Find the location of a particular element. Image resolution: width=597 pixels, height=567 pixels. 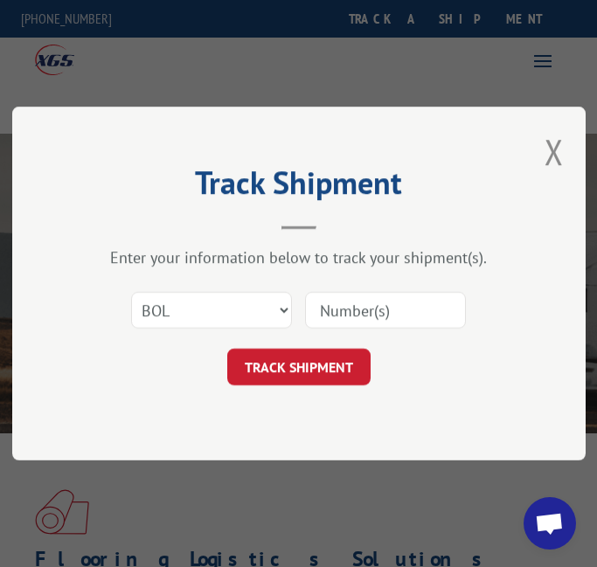

div: Enter your information below to track your shipment(s). is located at coordinates (299, 257).